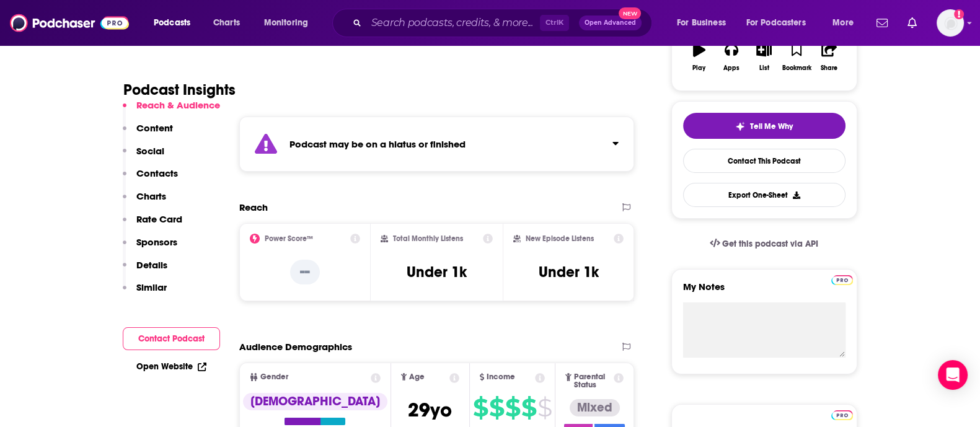  Describe the element at coordinates (226, 23) in the screenshot. I see `span: Charts` at that location.